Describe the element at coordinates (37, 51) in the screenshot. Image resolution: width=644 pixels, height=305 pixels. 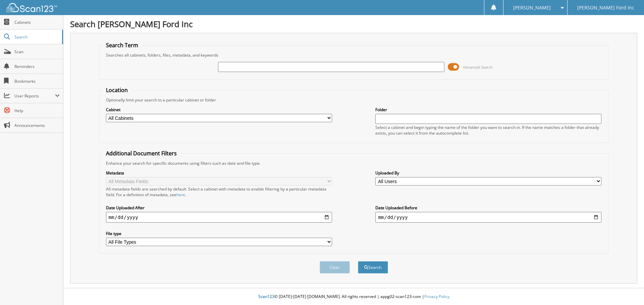
I see `span: Scan` at that location.